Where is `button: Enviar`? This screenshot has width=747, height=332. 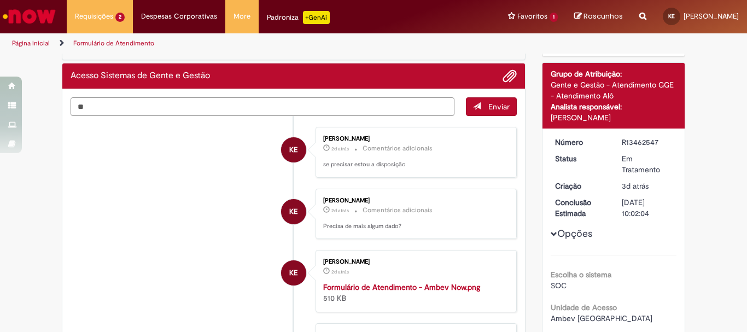 button: Enviar is located at coordinates (491, 107).